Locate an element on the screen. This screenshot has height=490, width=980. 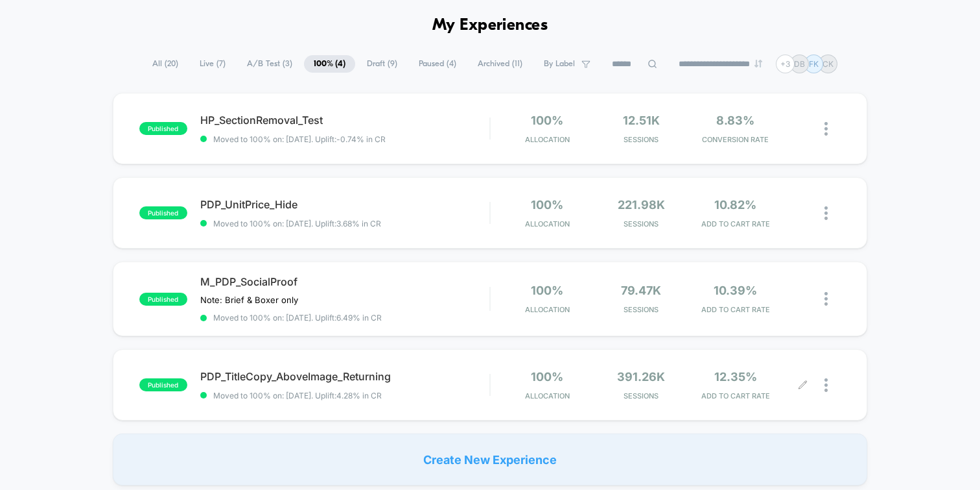
p: DB is located at coordinates (799, 64).